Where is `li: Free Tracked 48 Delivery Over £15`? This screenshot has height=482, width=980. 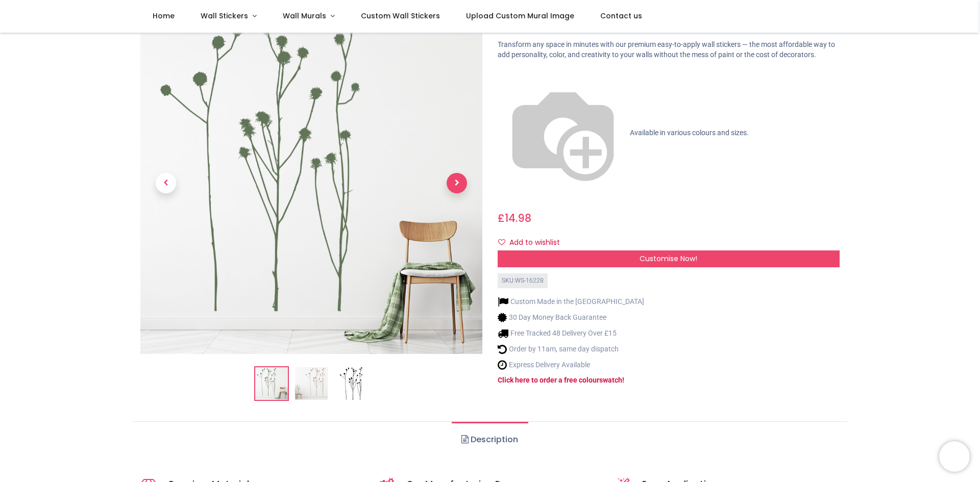 li: Free Tracked 48 Delivery Over £15 is located at coordinates (571, 333).